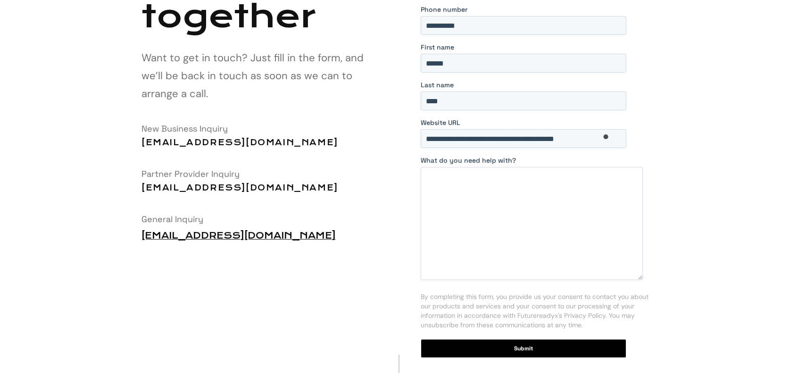  Describe the element at coordinates (535, 160) in the screenshot. I see `label: What do you need help with?` at that location.